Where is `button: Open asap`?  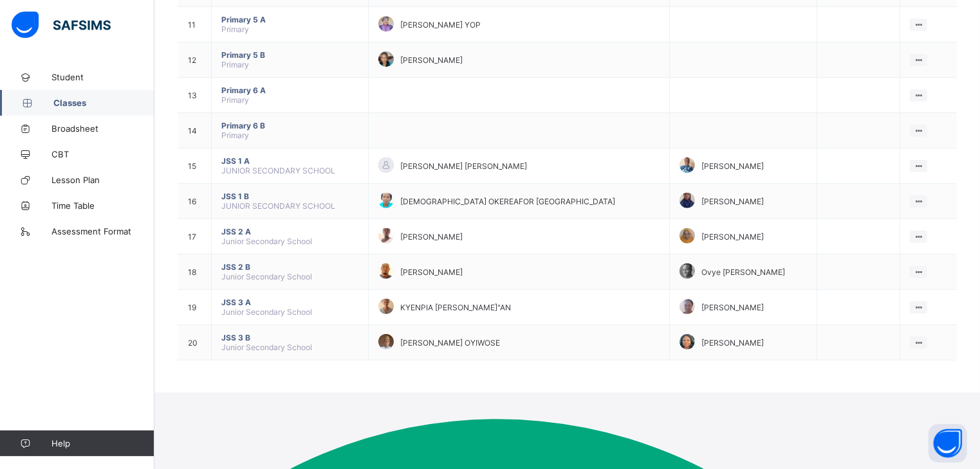
button: Open asap is located at coordinates (947, 444).